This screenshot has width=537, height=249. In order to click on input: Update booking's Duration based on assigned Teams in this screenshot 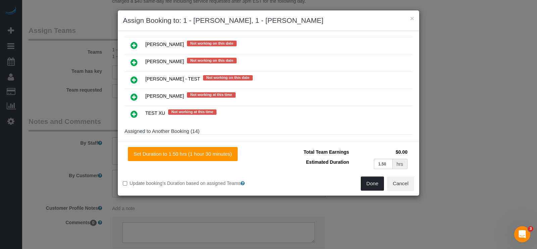, I will do `click(125, 183)`.